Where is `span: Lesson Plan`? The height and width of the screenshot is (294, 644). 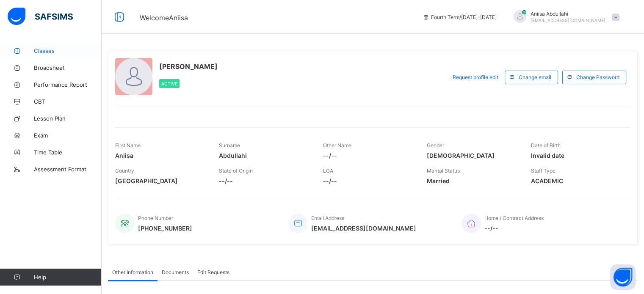 span: Lesson Plan is located at coordinates (68, 119).